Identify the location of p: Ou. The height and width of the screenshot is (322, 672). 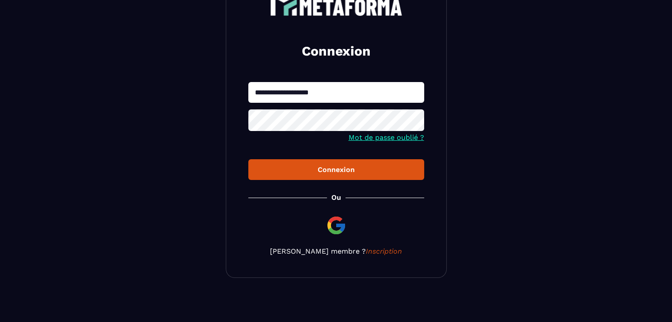
(336, 197).